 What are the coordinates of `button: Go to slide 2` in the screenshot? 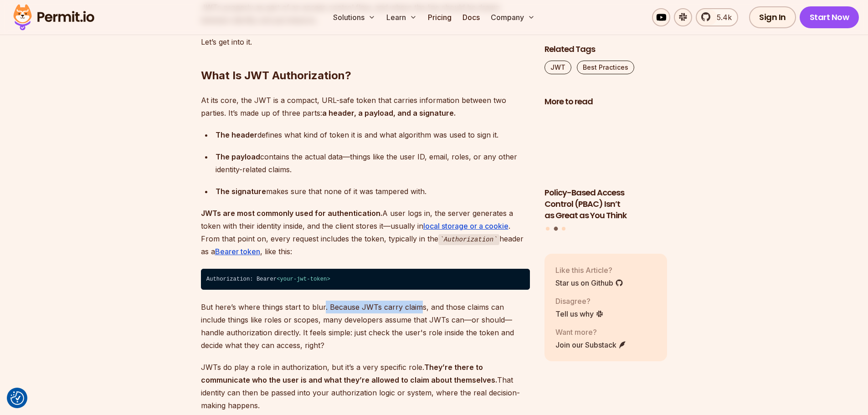 It's located at (556, 229).